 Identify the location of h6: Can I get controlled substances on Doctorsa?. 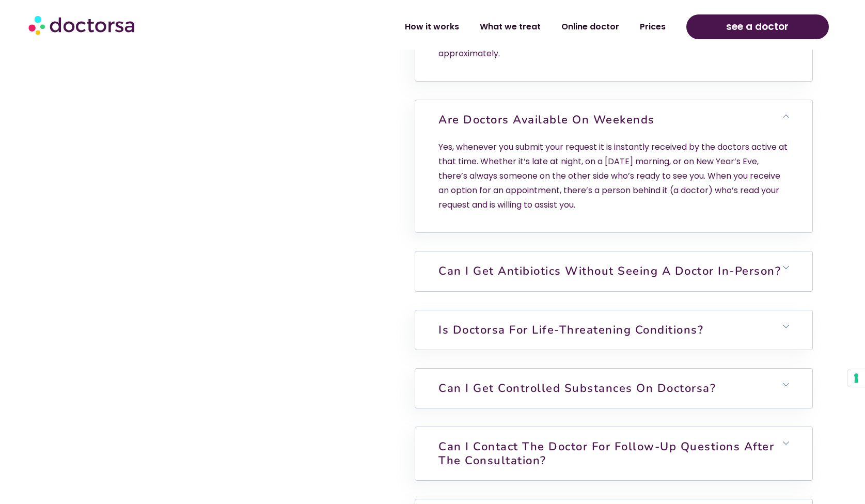
(613, 388).